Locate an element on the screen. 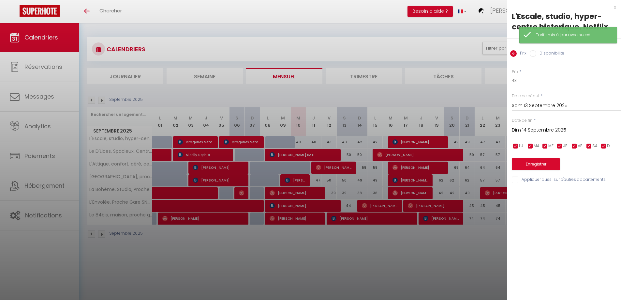 The height and width of the screenshot is (300, 621). span: DI is located at coordinates (608, 146).